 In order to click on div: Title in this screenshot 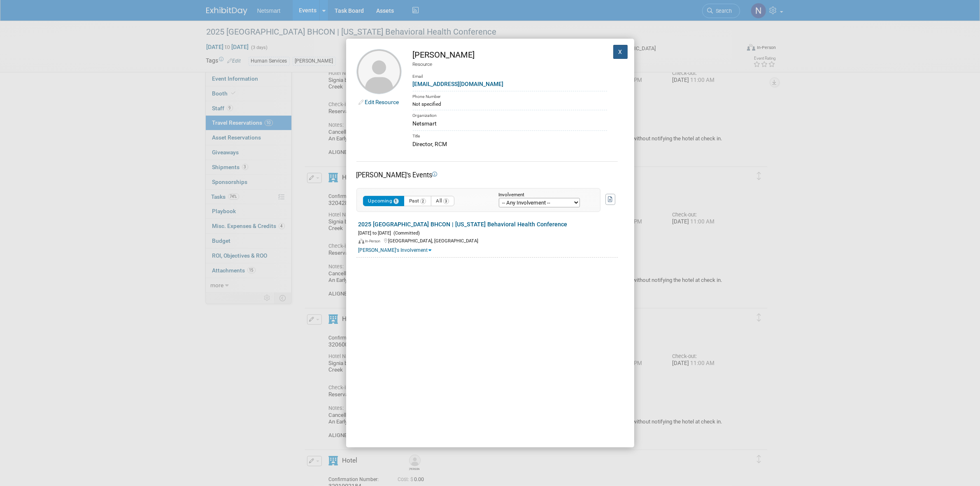, I will do `click(510, 135)`.